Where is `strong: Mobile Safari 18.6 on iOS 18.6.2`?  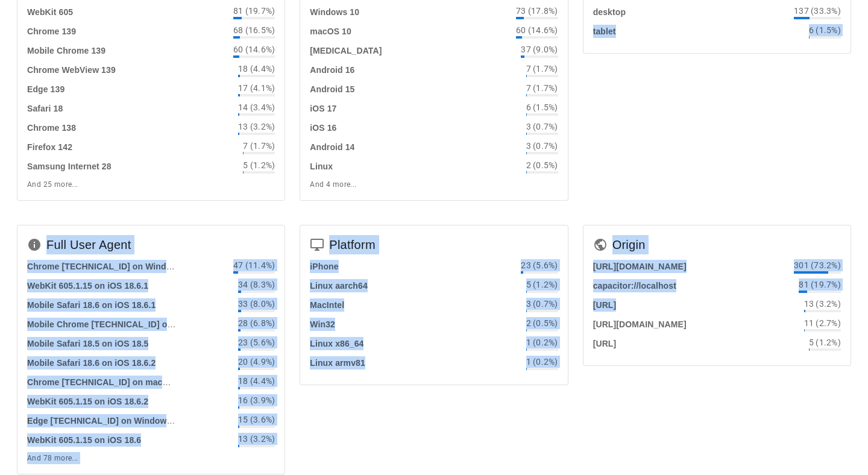
strong: Mobile Safari 18.6 on iOS 18.6.2 is located at coordinates (91, 363).